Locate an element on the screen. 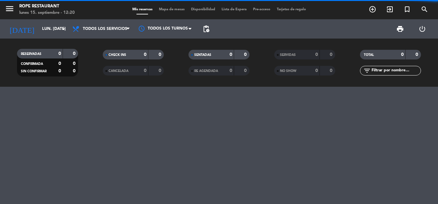 Image resolution: width=438 pixels, height=204 pixels. i: menu is located at coordinates (10, 9).